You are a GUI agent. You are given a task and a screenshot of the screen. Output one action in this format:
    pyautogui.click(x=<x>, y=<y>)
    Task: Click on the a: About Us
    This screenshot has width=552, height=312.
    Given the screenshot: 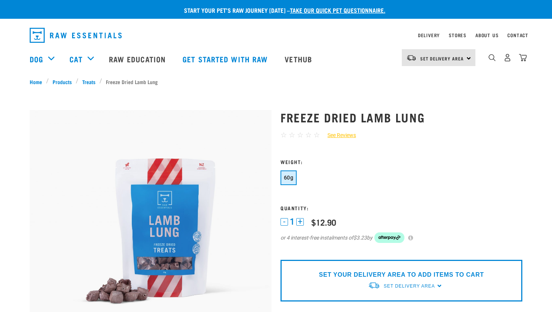 What is the action you would take?
    pyautogui.click(x=487, y=35)
    